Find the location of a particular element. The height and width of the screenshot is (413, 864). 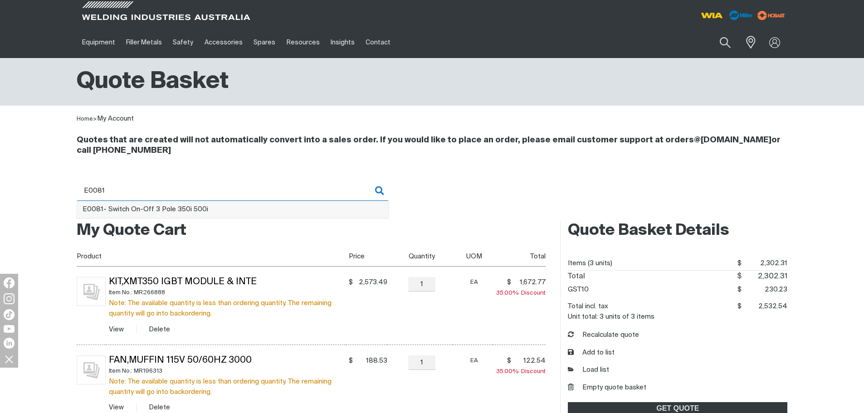

span: 1,672.77 is located at coordinates (530, 283).